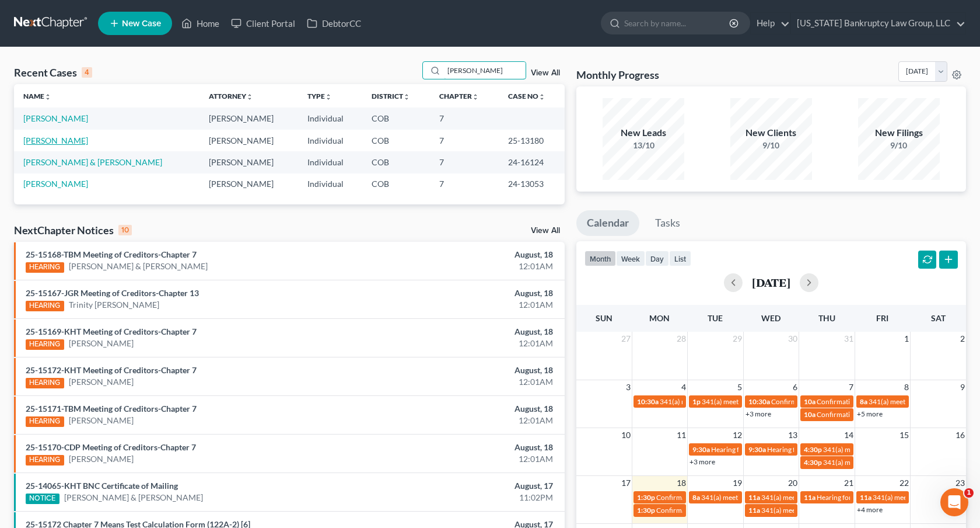  I want to click on a: Calendar, so click(608, 223).